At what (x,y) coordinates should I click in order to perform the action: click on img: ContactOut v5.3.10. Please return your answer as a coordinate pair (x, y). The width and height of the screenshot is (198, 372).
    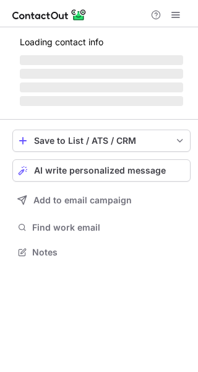
    Looking at the image, I should click on (50, 15).